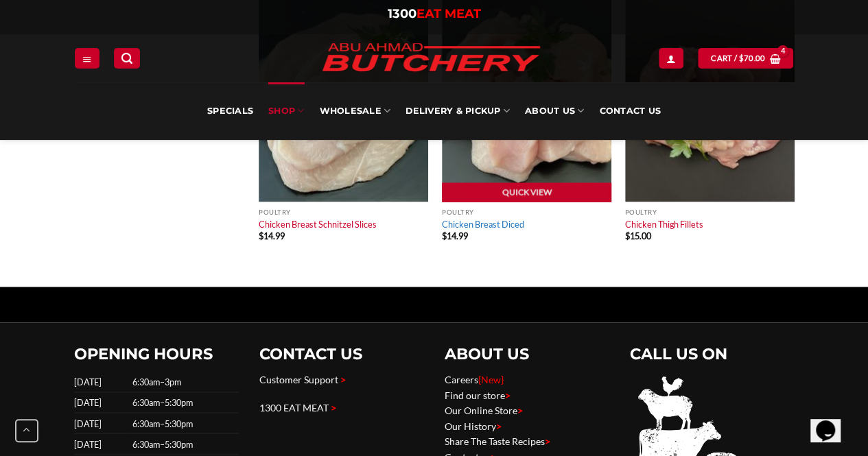 The image size is (868, 456). What do you see at coordinates (403, 13) in the screenshot?
I see `span: 1300` at bounding box center [403, 13].